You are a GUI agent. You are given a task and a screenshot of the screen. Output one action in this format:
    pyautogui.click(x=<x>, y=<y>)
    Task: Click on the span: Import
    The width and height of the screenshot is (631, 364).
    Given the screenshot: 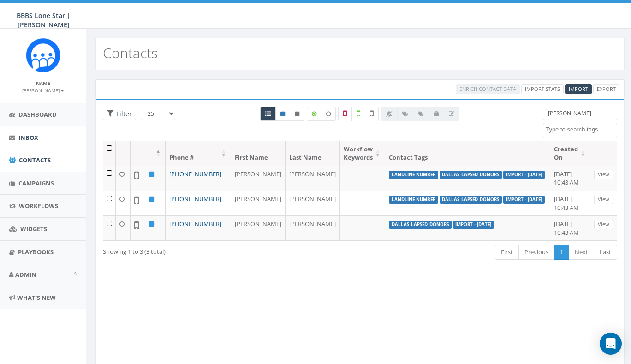 What is the action you would take?
    pyautogui.click(x=578, y=89)
    